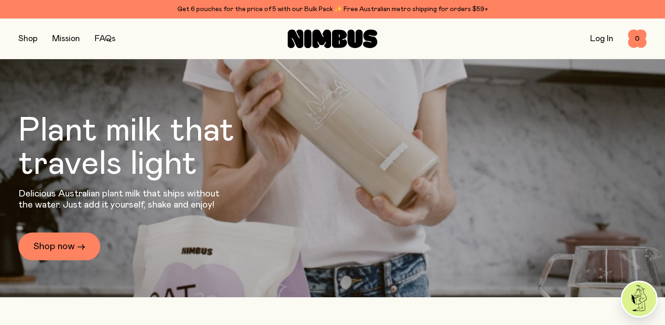  What do you see at coordinates (105, 39) in the screenshot?
I see `a: FAQs` at bounding box center [105, 39].